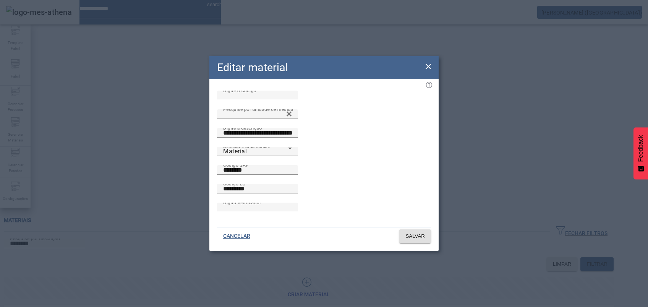 The height and width of the screenshot is (307, 648). What do you see at coordinates (236, 165) in the screenshot?
I see `mat-label: Código SAP` at bounding box center [236, 165].